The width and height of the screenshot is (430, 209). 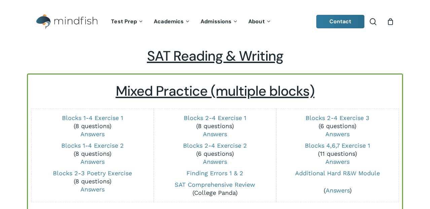 What do you see at coordinates (215, 184) in the screenshot?
I see `a: SAT Comprehensive Review` at bounding box center [215, 184].